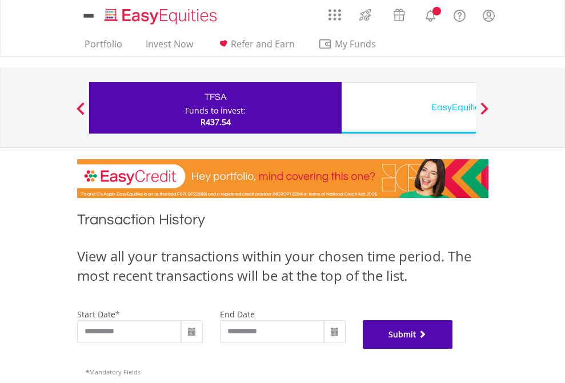 The width and height of the screenshot is (565, 383). What do you see at coordinates (113, 372) in the screenshot?
I see `span: Mandatory Fields` at bounding box center [113, 372].